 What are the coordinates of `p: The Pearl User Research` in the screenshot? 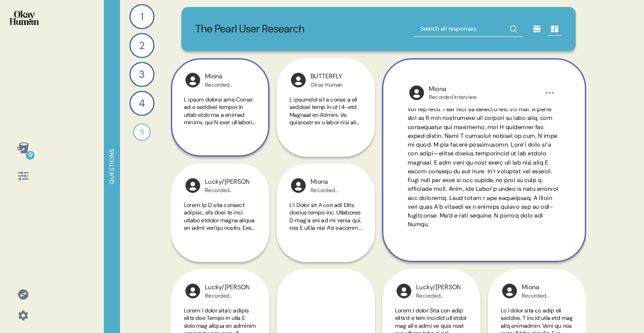 It's located at (250, 29).